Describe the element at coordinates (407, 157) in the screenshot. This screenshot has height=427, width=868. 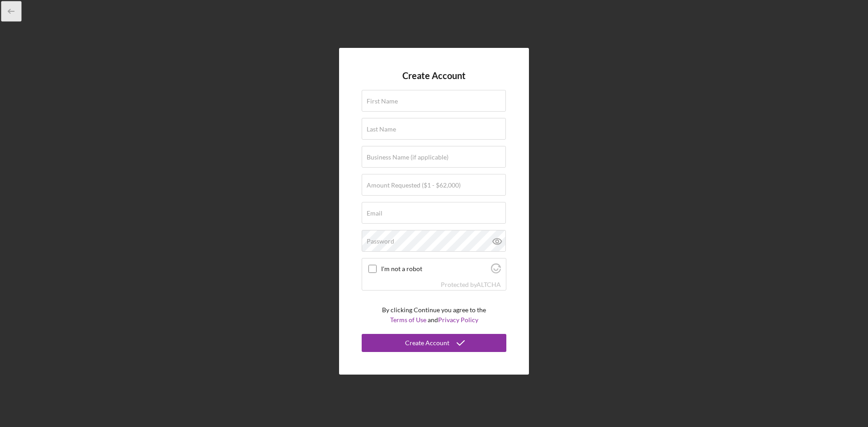
I see `label: Business Name (if applicable)` at that location.